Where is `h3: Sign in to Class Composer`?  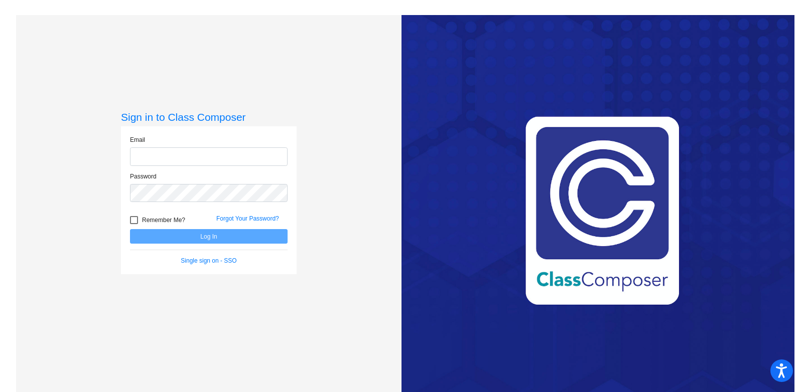 h3: Sign in to Class Composer is located at coordinates (209, 117).